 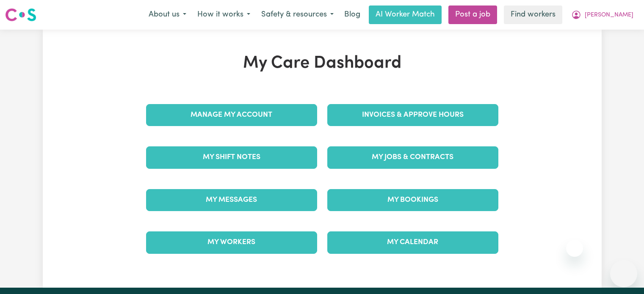 I want to click on button: Safety & resources, so click(x=298, y=15).